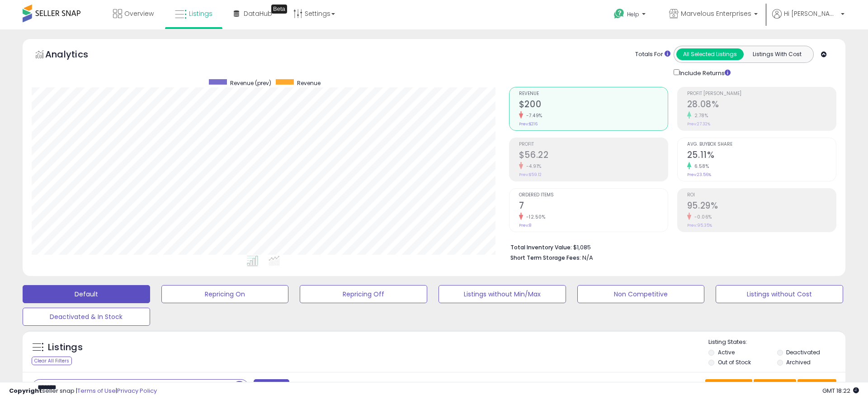 This screenshot has height=400, width=868. Describe the element at coordinates (716, 13) in the screenshot. I see `span: Marvelous Enterprises` at that location.